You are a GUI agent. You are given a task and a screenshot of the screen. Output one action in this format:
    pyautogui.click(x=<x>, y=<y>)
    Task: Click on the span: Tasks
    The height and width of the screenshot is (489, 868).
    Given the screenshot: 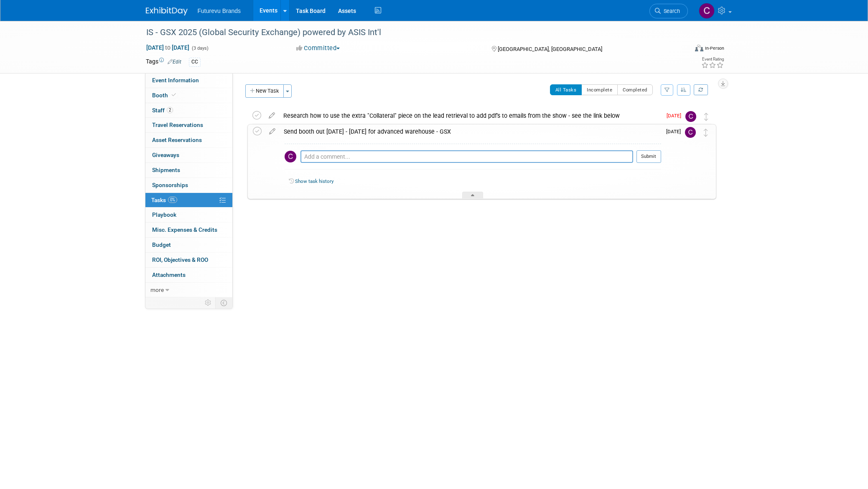 What is the action you would take?
    pyautogui.click(x=164, y=200)
    